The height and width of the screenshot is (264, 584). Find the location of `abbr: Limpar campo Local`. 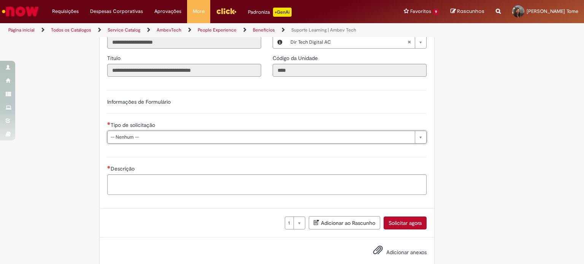

abbr: Limpar campo Local is located at coordinates (409, 42).